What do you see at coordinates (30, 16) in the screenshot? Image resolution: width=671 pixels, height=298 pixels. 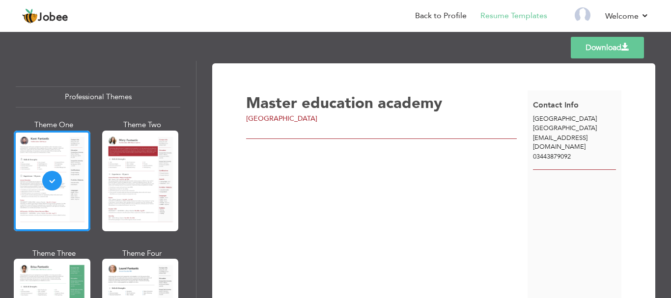 I see `img: jobee.io` at bounding box center [30, 16].